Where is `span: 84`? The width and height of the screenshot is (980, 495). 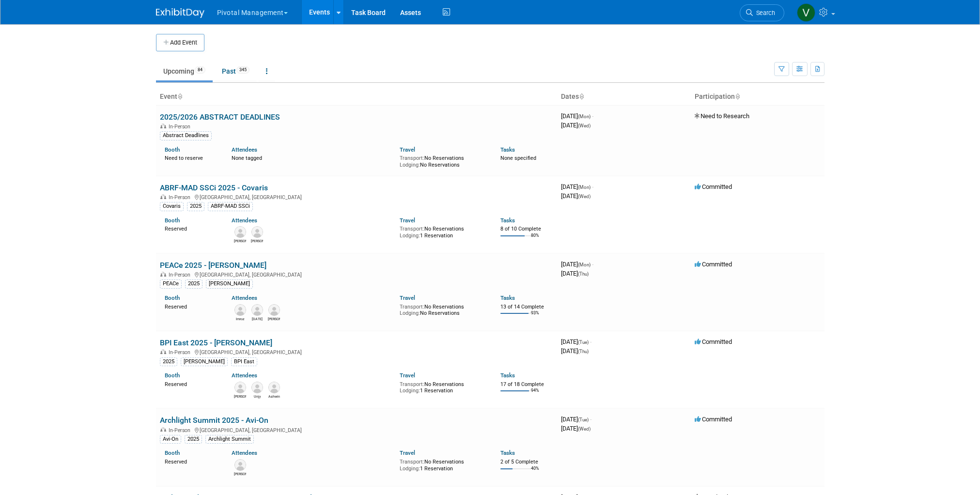 span: 84 is located at coordinates (200, 70).